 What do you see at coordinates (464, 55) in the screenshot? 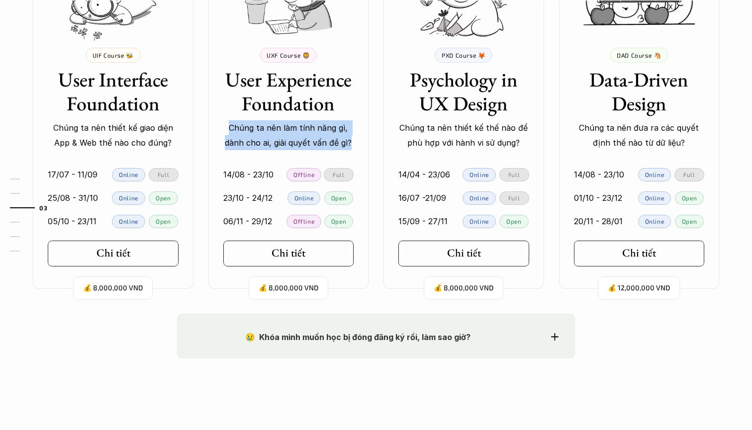
I see `p: PXD Course 🦊` at bounding box center [464, 55].